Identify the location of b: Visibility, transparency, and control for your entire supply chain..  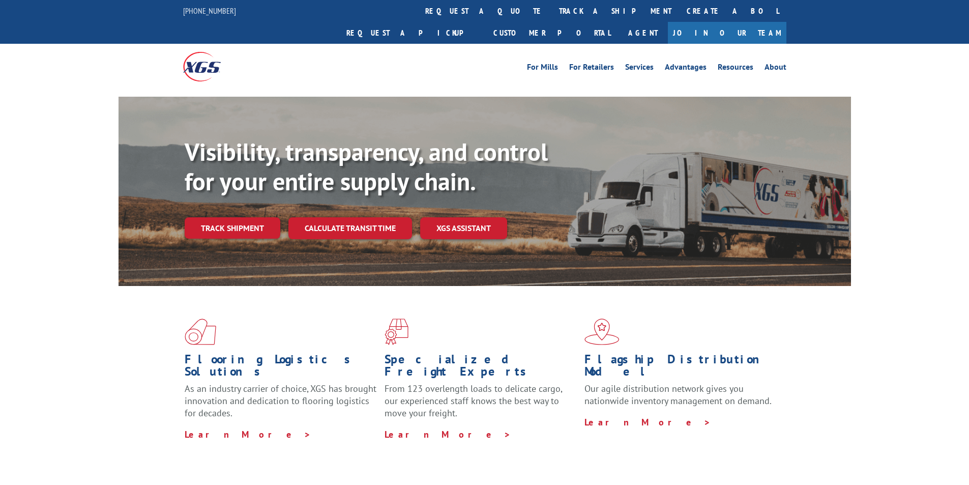
(366, 166).